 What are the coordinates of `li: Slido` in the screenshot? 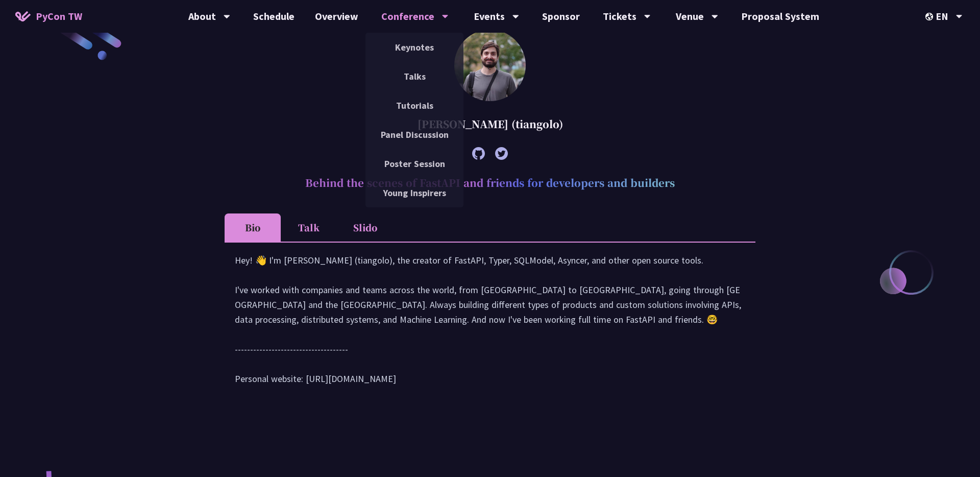 It's located at (365, 227).